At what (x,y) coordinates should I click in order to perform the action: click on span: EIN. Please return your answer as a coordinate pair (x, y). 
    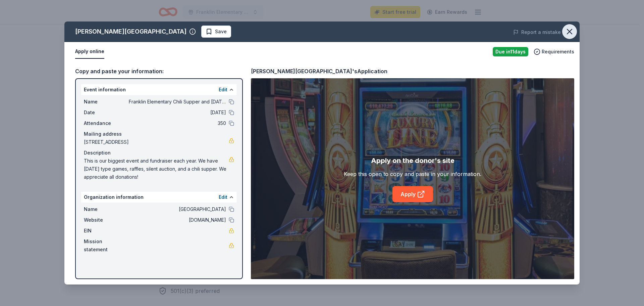
    Looking at the image, I should click on (106, 230).